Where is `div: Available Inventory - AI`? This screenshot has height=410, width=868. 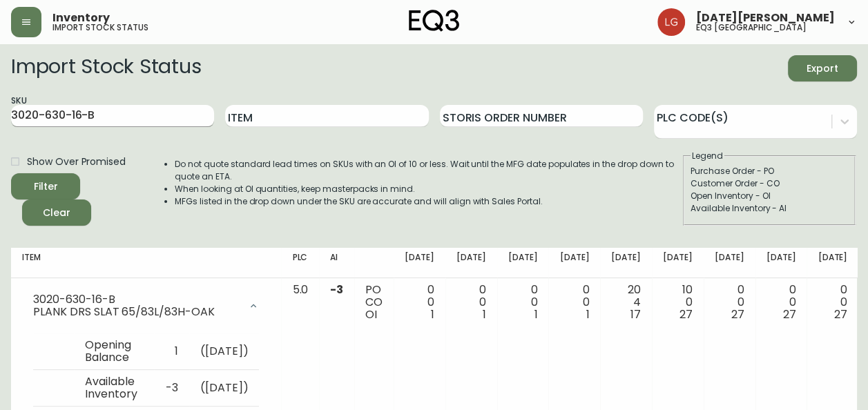
div: Available Inventory - AI is located at coordinates (770, 209).